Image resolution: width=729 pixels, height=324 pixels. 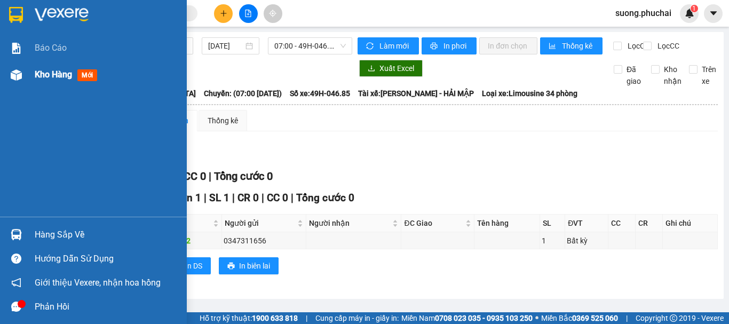 I want to click on div: Phản hồi, so click(x=107, y=307).